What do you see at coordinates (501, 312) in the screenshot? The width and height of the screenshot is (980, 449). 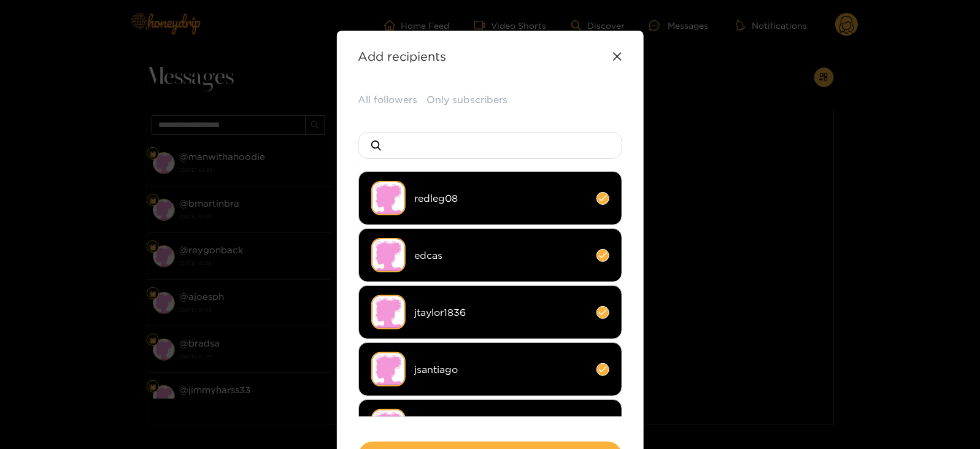 I see `span: jtaylor1836` at bounding box center [501, 312].